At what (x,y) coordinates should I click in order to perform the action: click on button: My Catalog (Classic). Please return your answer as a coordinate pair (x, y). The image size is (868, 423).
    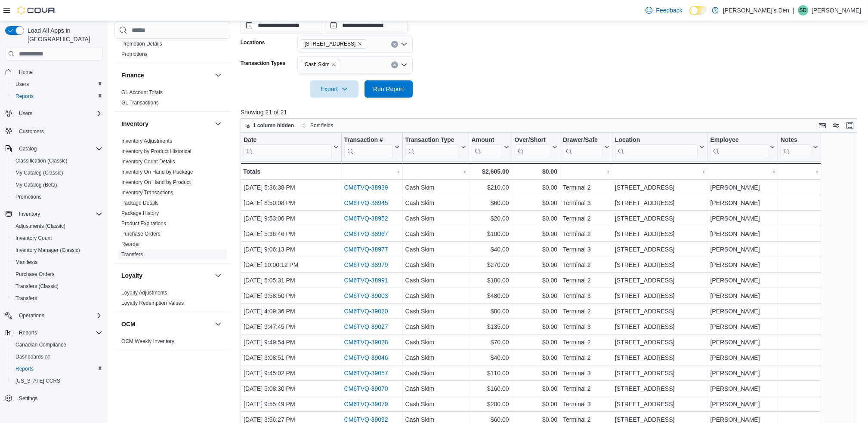
    Looking at the image, I should click on (57, 173).